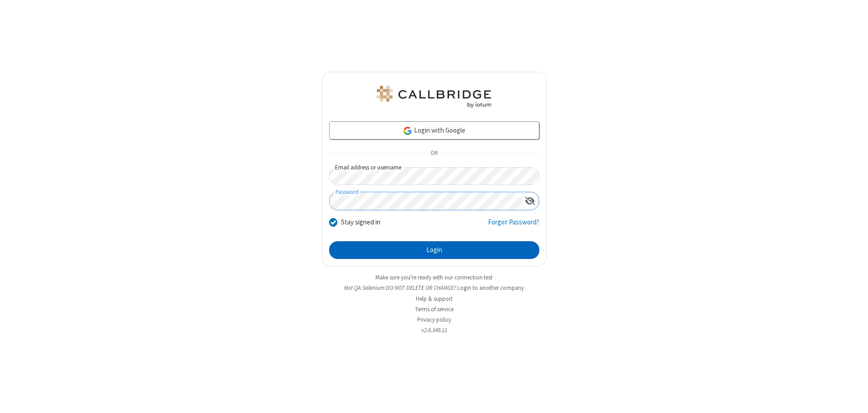 The image size is (868, 413). Describe the element at coordinates (425, 201) in the screenshot. I see `input: Password` at that location.